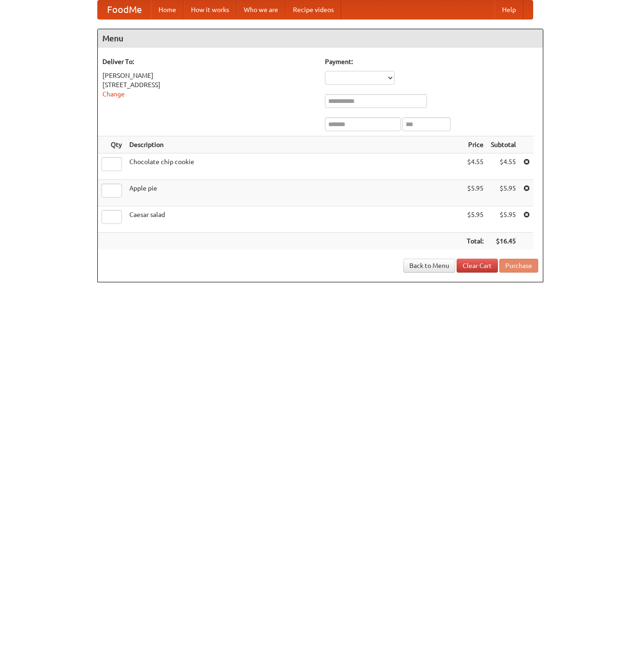 Image resolution: width=630 pixels, height=656 pixels. Describe the element at coordinates (477, 266) in the screenshot. I see `a: Clear Cart` at that location.